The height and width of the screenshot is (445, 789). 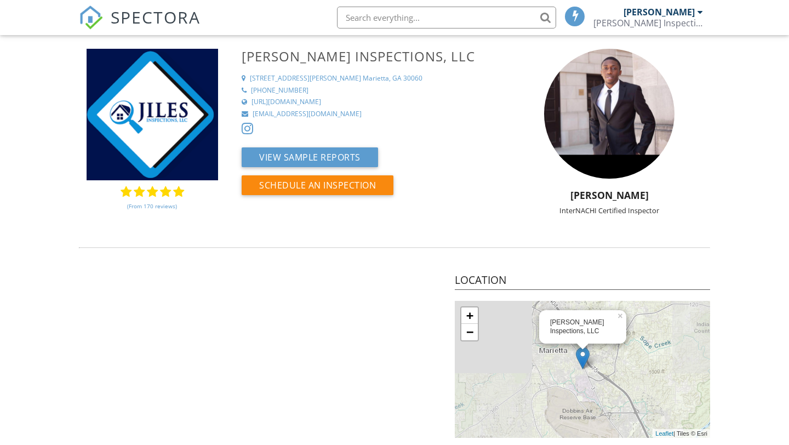 What do you see at coordinates (447, 18) in the screenshot?
I see `input: Search everything...` at bounding box center [447, 18].